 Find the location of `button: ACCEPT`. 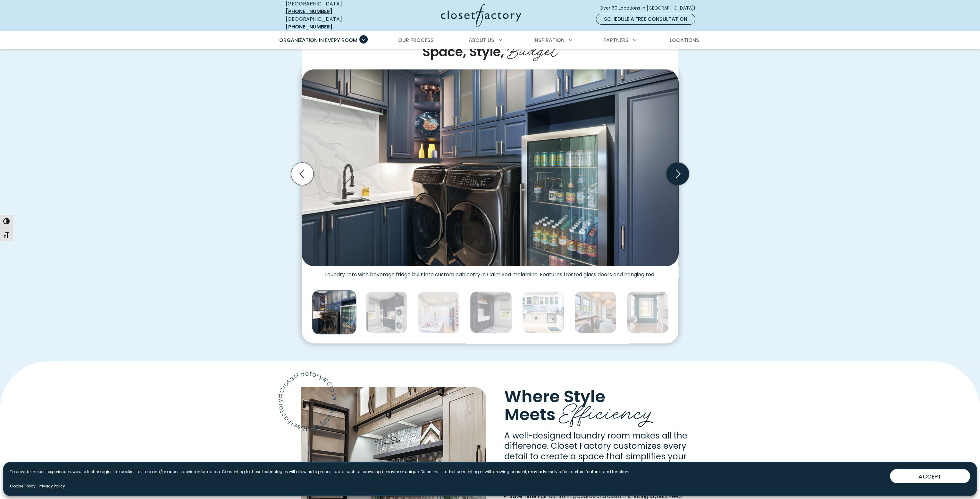

button: ACCEPT is located at coordinates (930, 476).